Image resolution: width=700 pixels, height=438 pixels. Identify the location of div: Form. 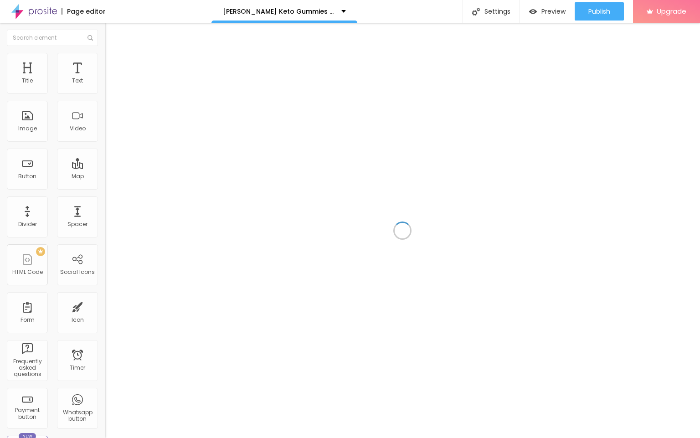
(27, 320).